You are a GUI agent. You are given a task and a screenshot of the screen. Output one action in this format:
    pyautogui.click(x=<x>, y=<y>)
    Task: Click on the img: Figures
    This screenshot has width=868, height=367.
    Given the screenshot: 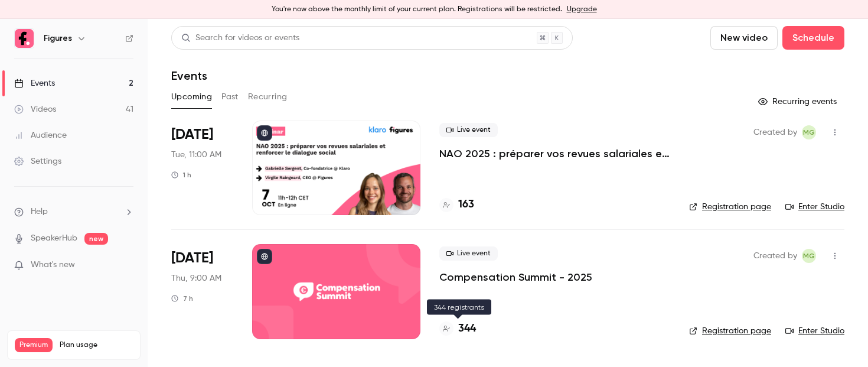 What is the action you would take?
    pyautogui.click(x=24, y=39)
    